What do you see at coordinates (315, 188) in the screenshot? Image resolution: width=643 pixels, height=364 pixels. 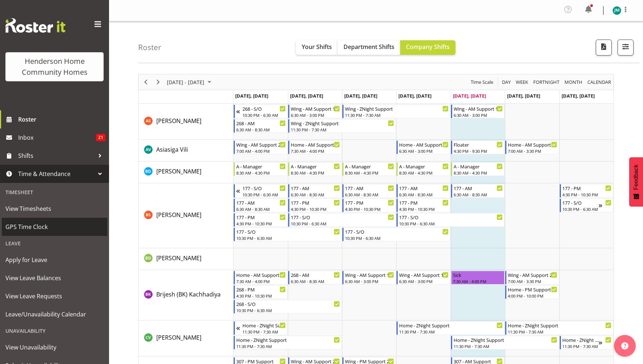 I see `div: 177 - AM` at bounding box center [315, 188].